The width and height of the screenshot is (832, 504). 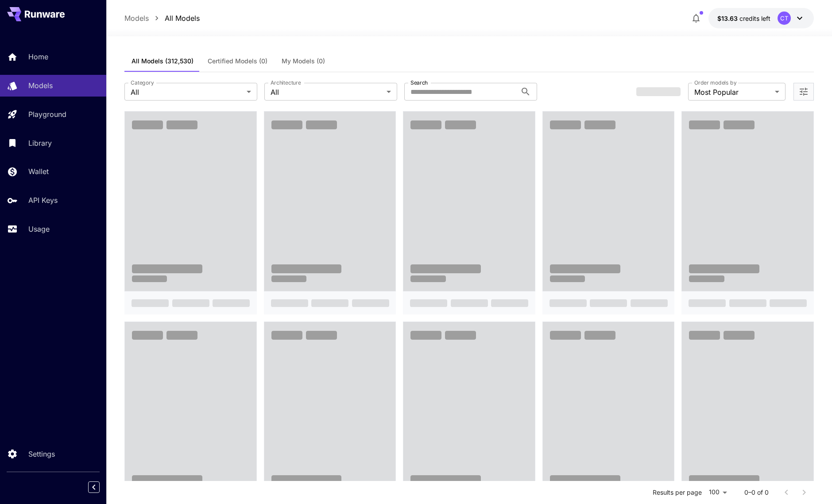 I want to click on label: Architecture, so click(x=285, y=82).